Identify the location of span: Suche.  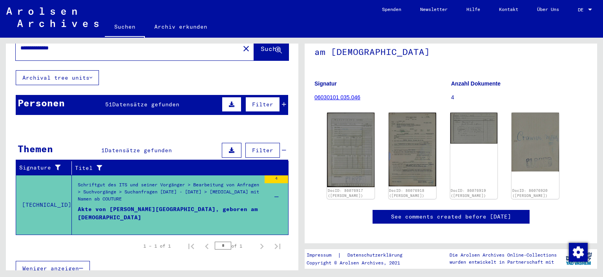
(270, 49).